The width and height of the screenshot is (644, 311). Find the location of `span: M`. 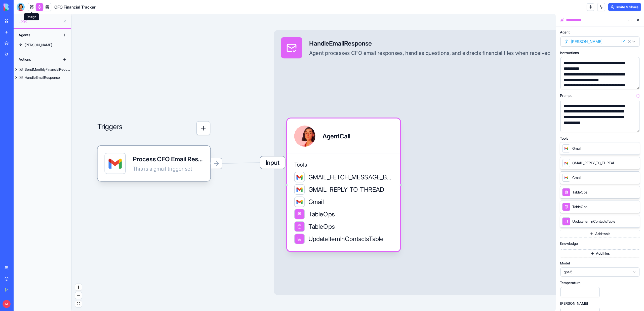

span: M is located at coordinates (6, 304).